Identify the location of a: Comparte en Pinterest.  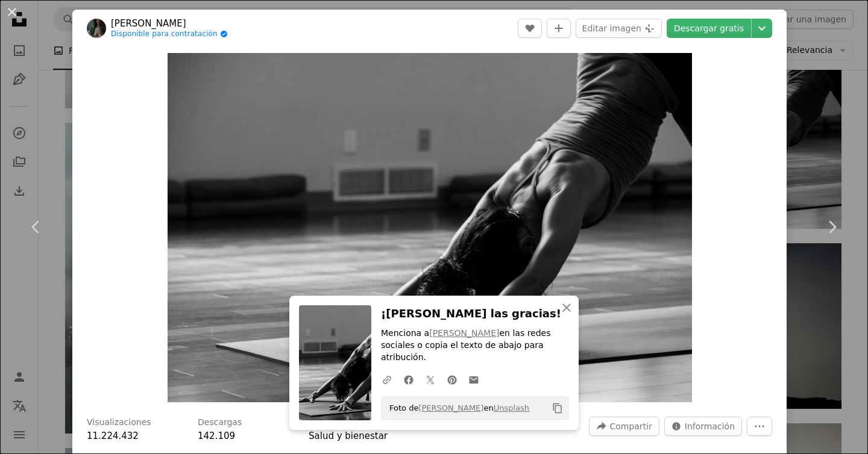
(452, 380).